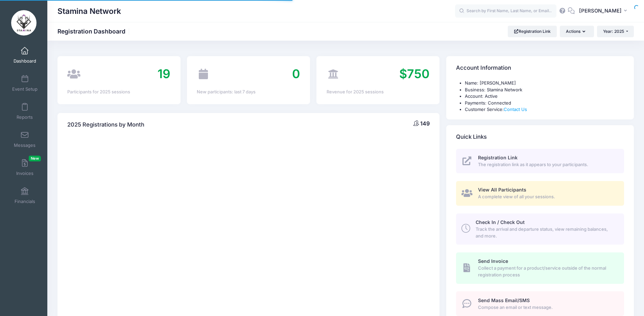 Image resolution: width=644 pixels, height=316 pixels. I want to click on a: Check In / Check Out Track the arrival and departure status, view remaining balances, and more., so click(540, 229).